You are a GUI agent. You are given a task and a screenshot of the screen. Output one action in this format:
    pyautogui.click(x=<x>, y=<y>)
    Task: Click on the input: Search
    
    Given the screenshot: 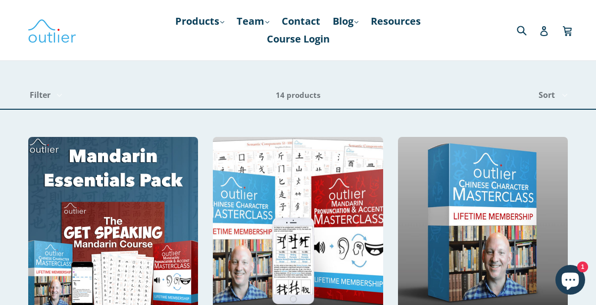 What is the action you would take?
    pyautogui.click(x=527, y=30)
    